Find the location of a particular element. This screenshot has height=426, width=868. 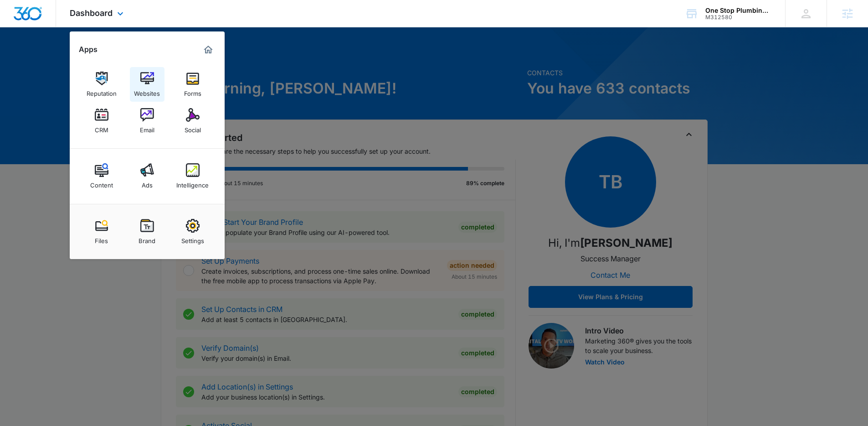

div: Content is located at coordinates (101, 183).